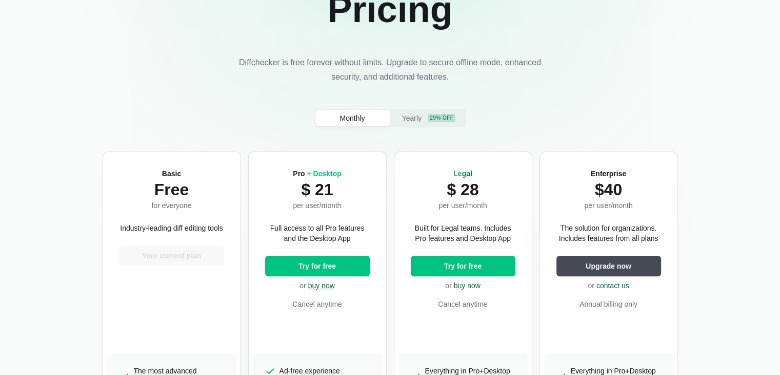  I want to click on button: Yearly29% off, so click(428, 118).